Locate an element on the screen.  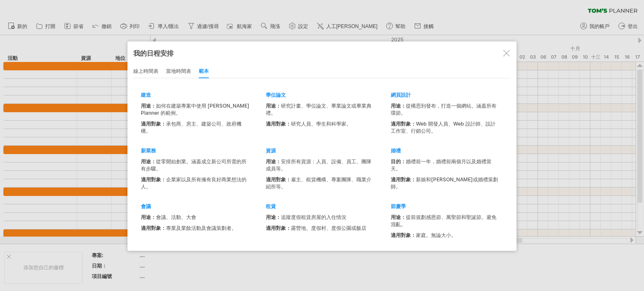
font: 節慶季 is located at coordinates (398, 206).